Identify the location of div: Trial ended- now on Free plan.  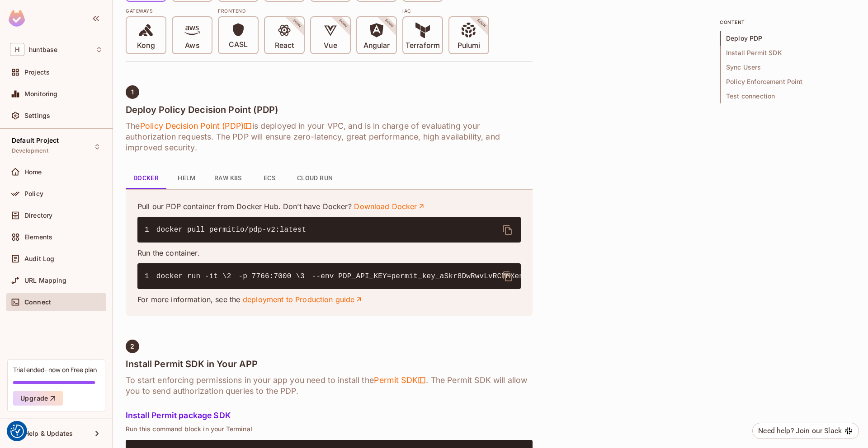
(55, 370).